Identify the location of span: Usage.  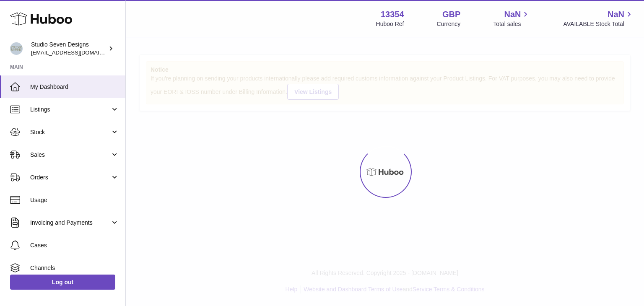
(75, 200).